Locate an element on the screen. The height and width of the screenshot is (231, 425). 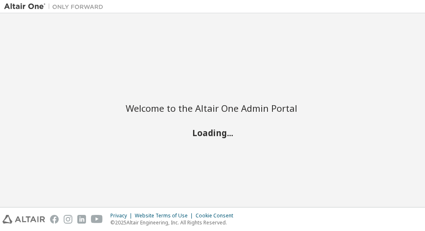
p: © 2025 Altair Engineering, Inc. All Rights Reserved. is located at coordinates (174, 223).